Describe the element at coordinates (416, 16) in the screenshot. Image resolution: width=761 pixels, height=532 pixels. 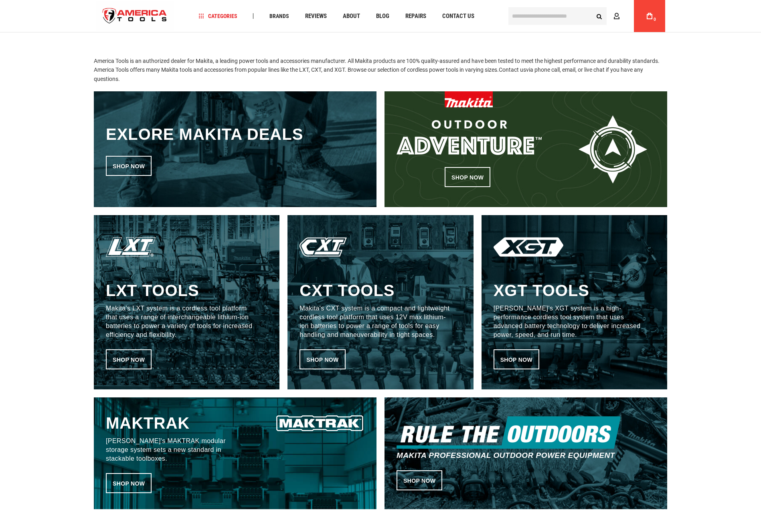
I see `span: Repairs` at that location.